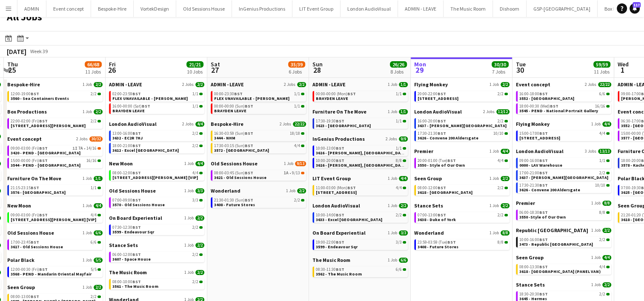 The image size is (644, 301). What do you see at coordinates (360, 96) in the screenshot?
I see `a: 00:00-00:00 (Mon)BST1/1BRAYDEN LEAVE` at bounding box center [360, 96].